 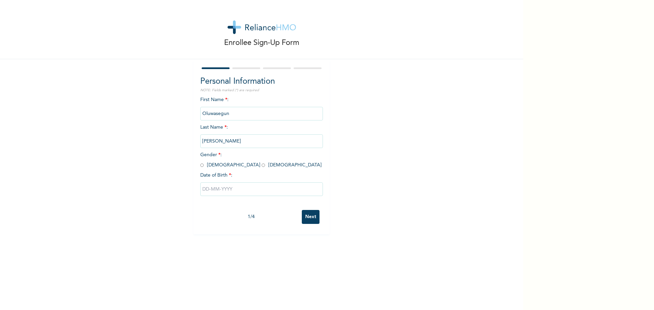 I want to click on p: NOTE: Fields marked (*) are required, so click(x=262, y=90).